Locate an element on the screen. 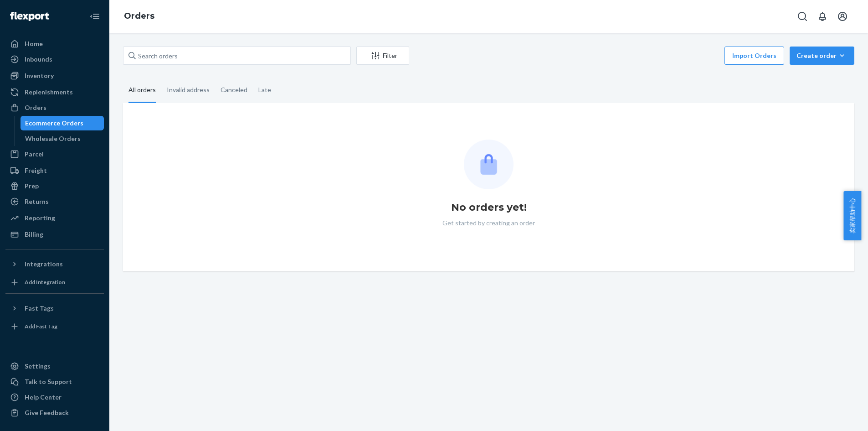 Image resolution: width=868 pixels, height=431 pixels. a: Add Fast Tag is located at coordinates (54, 327).